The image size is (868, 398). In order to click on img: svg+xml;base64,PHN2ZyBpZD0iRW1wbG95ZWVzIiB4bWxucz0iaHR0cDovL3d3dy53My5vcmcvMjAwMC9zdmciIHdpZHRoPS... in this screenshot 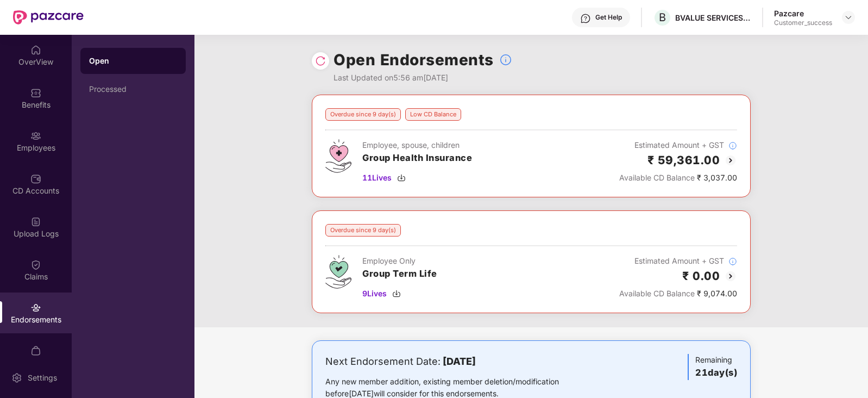, I will do `click(36, 136)`.